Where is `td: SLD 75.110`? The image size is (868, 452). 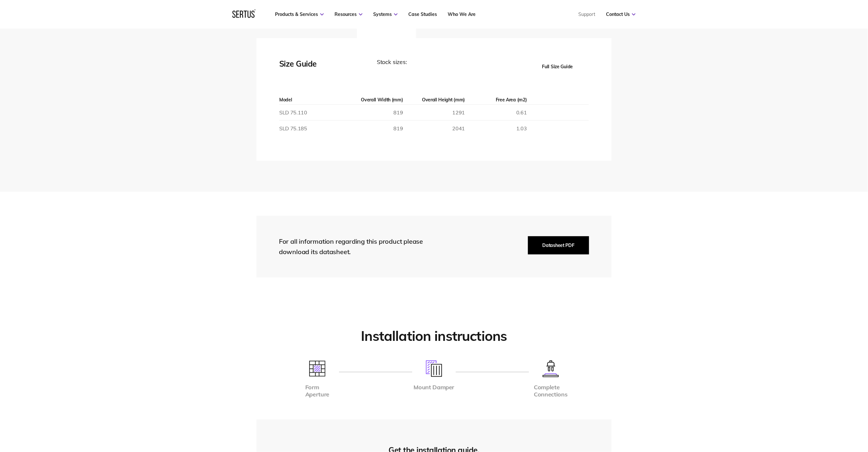 td: SLD 75.110 is located at coordinates (310, 112).